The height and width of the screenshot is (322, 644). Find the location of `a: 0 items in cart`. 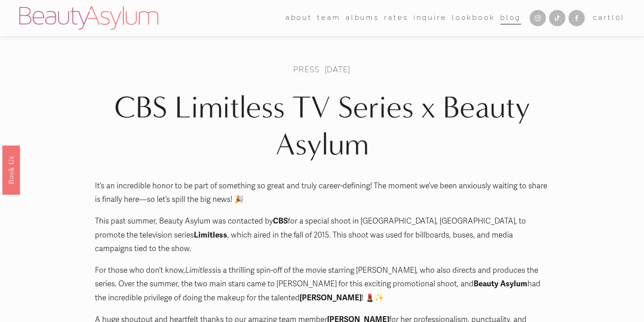

a: 0 items in cart is located at coordinates (608, 18).